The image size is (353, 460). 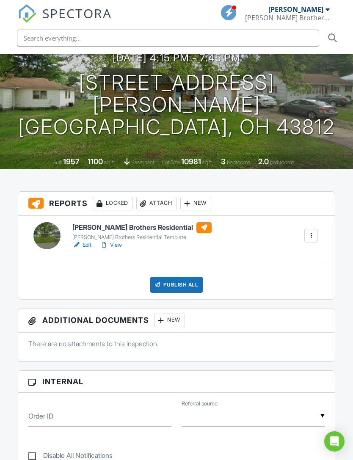 I want to click on span: bedrooms, so click(x=238, y=162).